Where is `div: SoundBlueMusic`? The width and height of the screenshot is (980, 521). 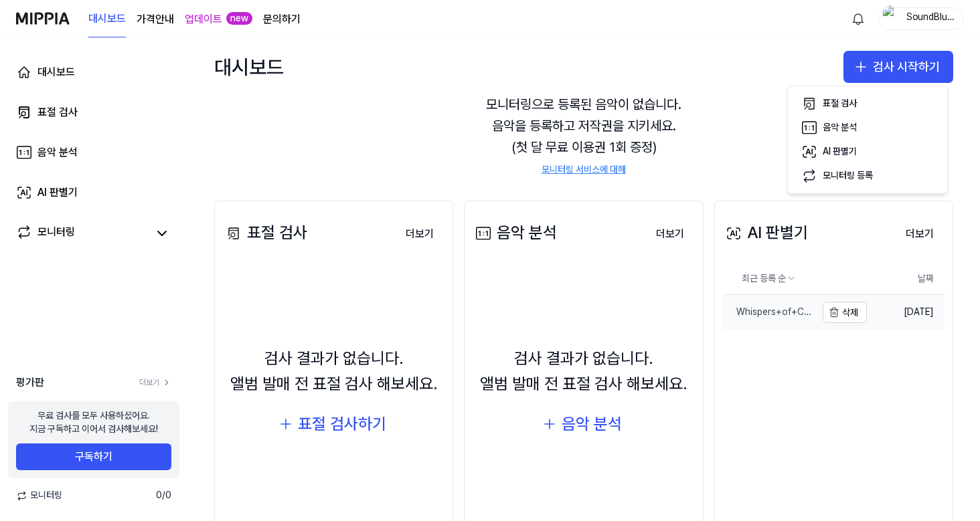
div: SoundBlueMusic is located at coordinates (929, 18).